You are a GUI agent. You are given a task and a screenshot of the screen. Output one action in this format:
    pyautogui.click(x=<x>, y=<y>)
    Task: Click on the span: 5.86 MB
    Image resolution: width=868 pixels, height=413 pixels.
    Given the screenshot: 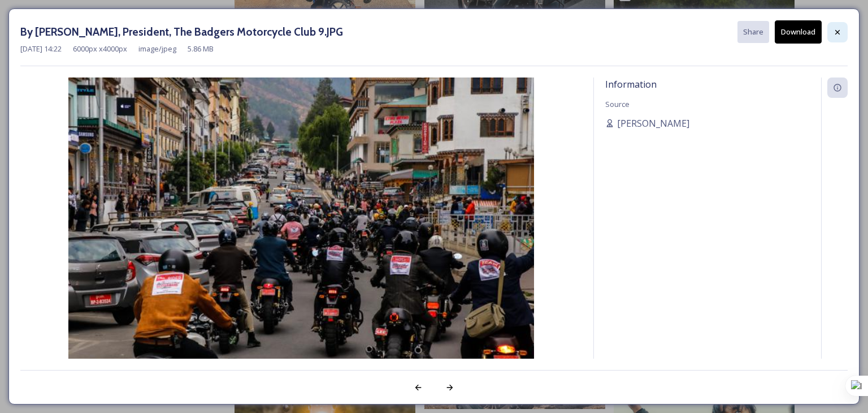 What is the action you would take?
    pyautogui.click(x=201, y=48)
    